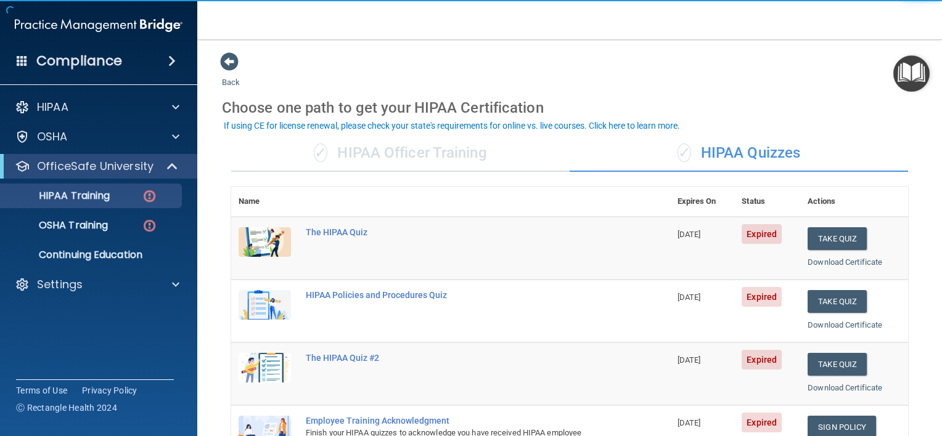 The image size is (942, 436). I want to click on div: If using CE for license renewal, please check your state's requirements for online vs. live cours..., so click(452, 126).